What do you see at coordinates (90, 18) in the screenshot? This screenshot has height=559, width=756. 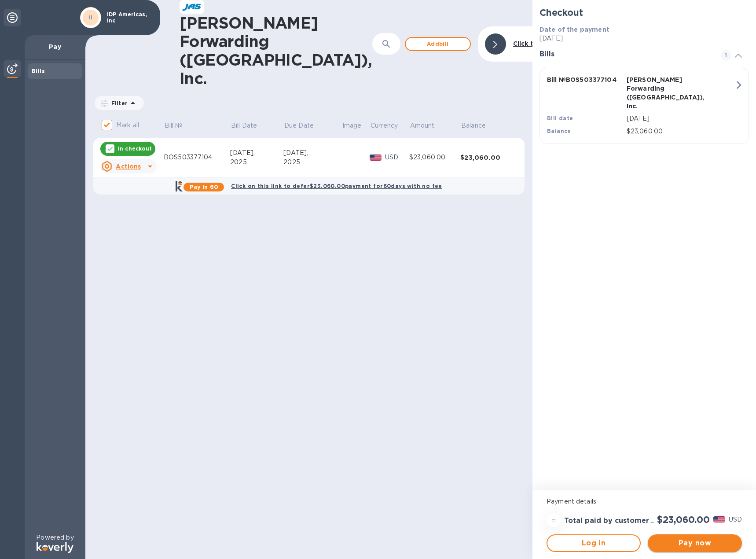 I see `b: II` at bounding box center [90, 18].